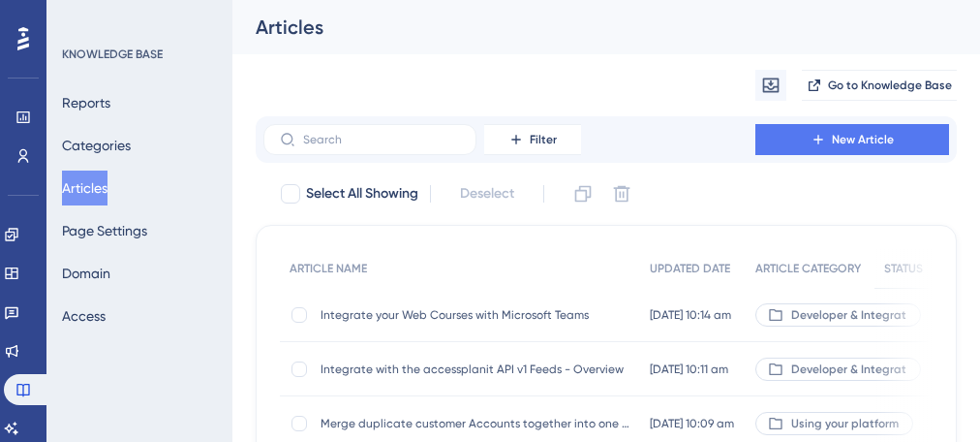 Image resolution: width=980 pixels, height=442 pixels. What do you see at coordinates (329, 268) in the screenshot?
I see `span: ARTICLE NAME` at bounding box center [329, 268].